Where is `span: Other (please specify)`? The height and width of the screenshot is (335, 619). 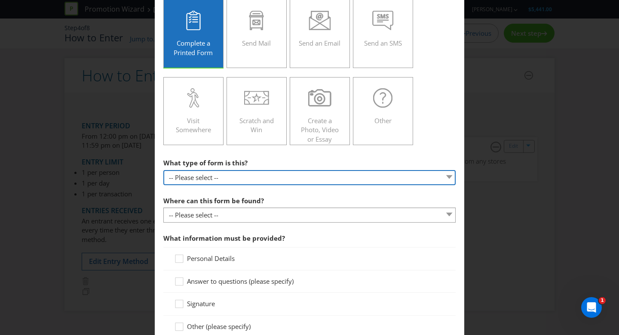 span: Other (please specify) is located at coordinates (219, 326).